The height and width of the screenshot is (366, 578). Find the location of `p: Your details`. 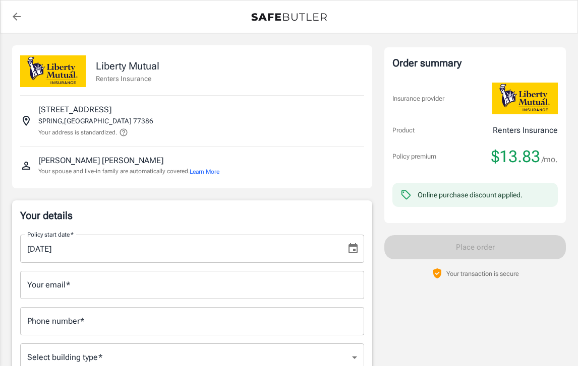

p: Your details is located at coordinates (192, 216).